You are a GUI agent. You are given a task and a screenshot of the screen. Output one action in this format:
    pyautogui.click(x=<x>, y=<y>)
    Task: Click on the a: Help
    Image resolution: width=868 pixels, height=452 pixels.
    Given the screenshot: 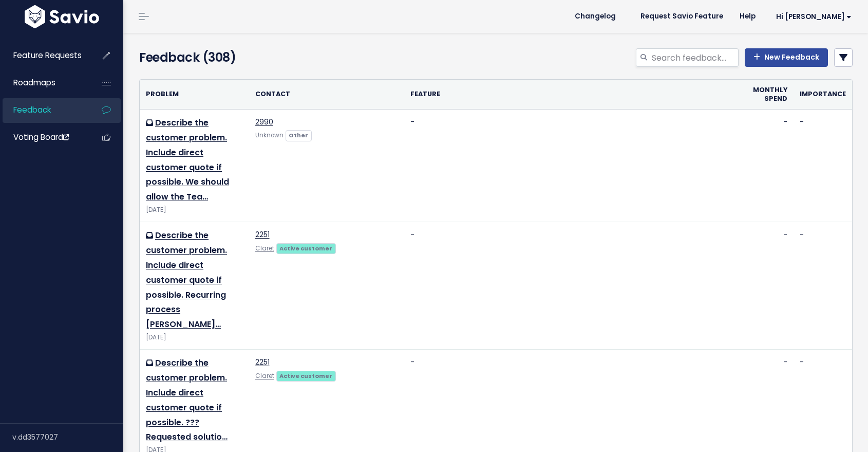 What is the action you would take?
    pyautogui.click(x=748, y=16)
    